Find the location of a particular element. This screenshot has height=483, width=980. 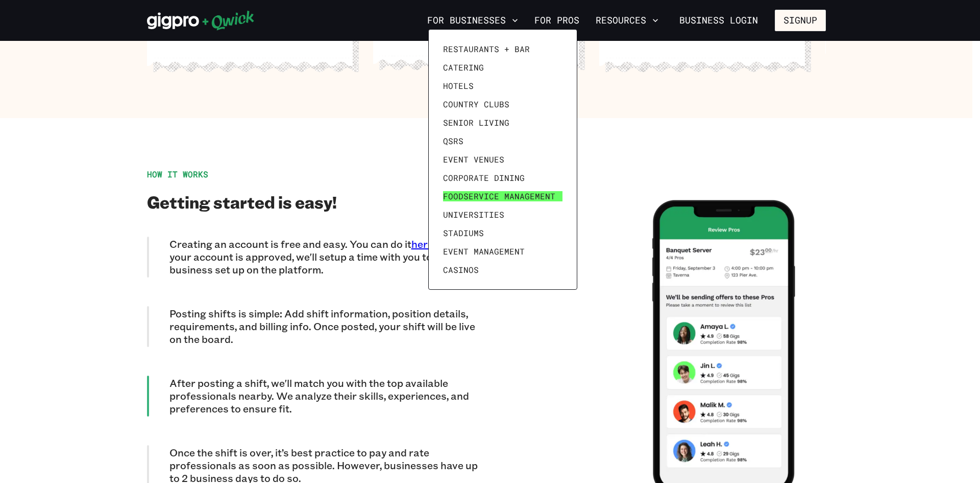

span: Senior Living is located at coordinates (476, 123).